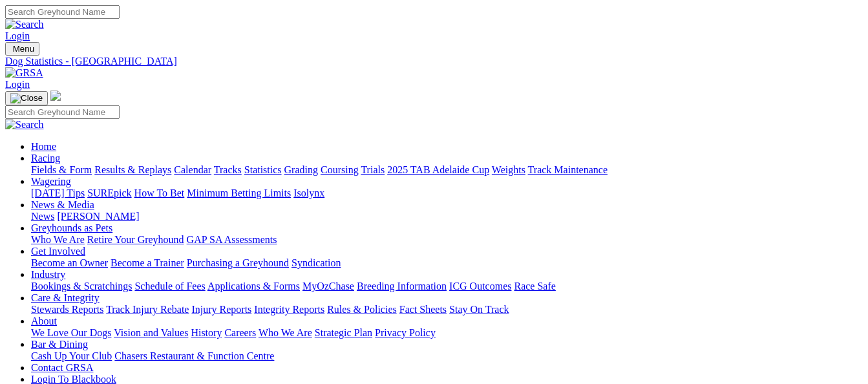  I want to click on a: Trials, so click(372, 170).